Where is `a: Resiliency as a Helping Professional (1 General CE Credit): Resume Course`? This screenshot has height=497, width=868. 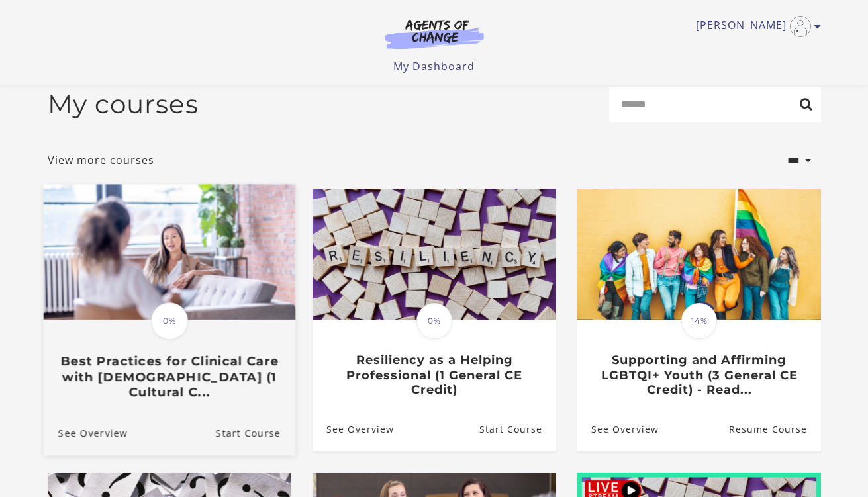
a: Resiliency as a Helping Professional (1 General CE Credit): Resume Course is located at coordinates (517, 430).